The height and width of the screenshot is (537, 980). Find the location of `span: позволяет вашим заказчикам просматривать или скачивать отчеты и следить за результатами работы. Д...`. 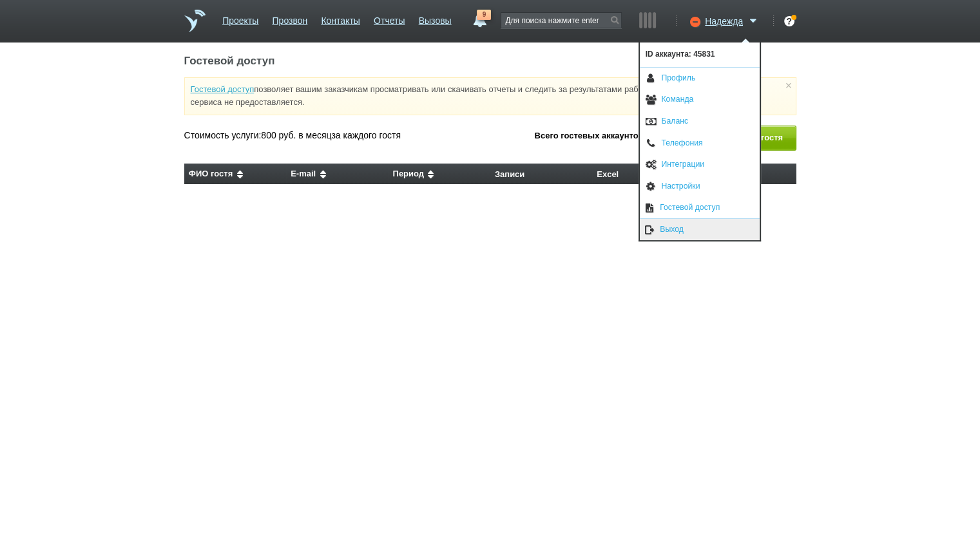

span: позволяет вашим заказчикам просматривать или скачивать отчеты и следить за результатами работы. Д... is located at coordinates (475, 95).